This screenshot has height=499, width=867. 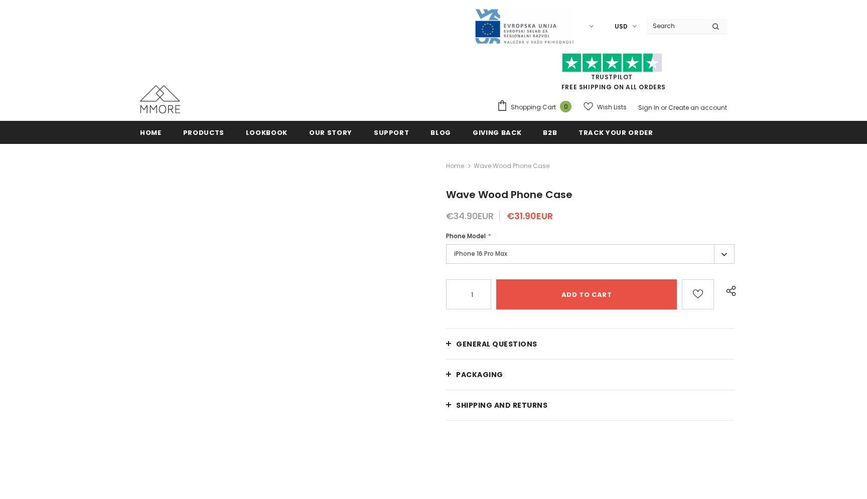 What do you see at coordinates (391, 132) in the screenshot?
I see `span: support` at bounding box center [391, 132].